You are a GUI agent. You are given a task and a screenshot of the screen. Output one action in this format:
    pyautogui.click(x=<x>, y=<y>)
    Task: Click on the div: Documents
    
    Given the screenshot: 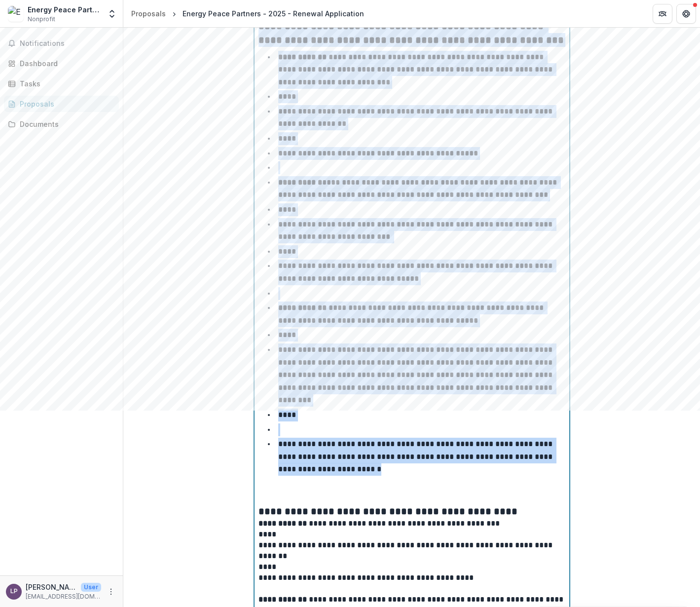 What is the action you would take?
    pyautogui.click(x=65, y=124)
    